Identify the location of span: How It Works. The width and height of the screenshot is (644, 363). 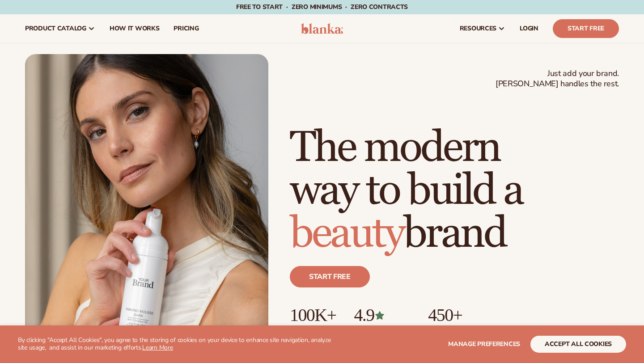
(135, 28).